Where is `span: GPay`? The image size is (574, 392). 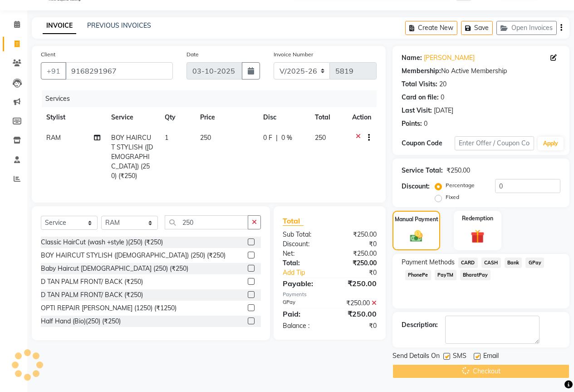
span: GPay is located at coordinates (535, 262).